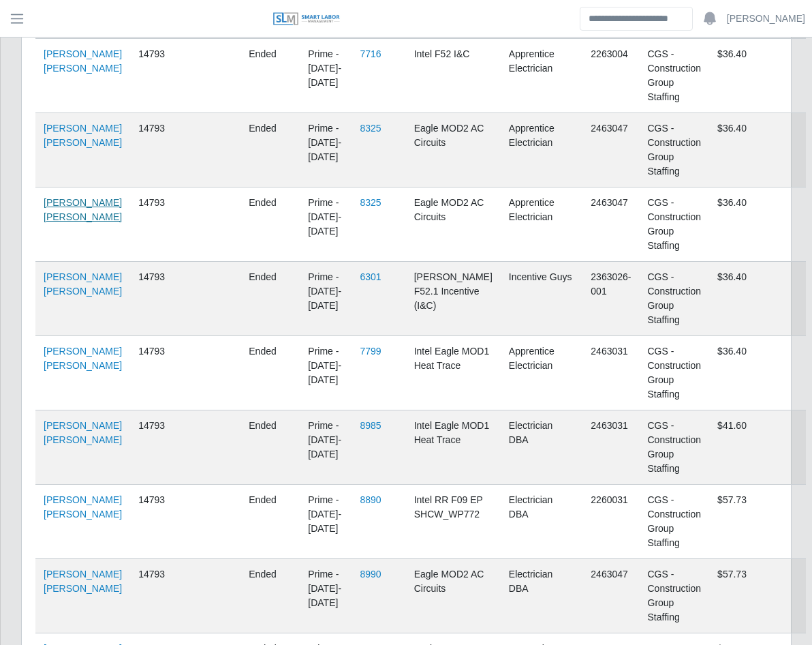  Describe the element at coordinates (370, 574) in the screenshot. I see `a: 8990` at that location.